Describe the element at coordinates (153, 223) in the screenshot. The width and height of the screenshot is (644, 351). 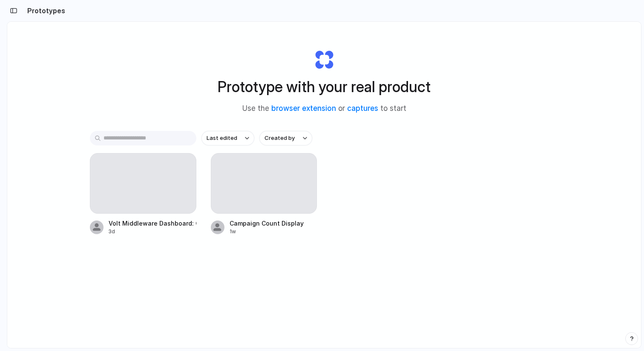
I see `div: Volt Middleware Dashboard: Opt-Out Metrics` at that location.